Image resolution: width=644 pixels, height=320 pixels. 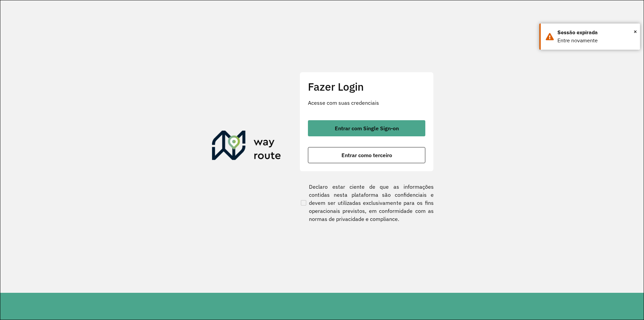 I want to click on p: Acesse com suas credenciais, so click(x=367, y=103).